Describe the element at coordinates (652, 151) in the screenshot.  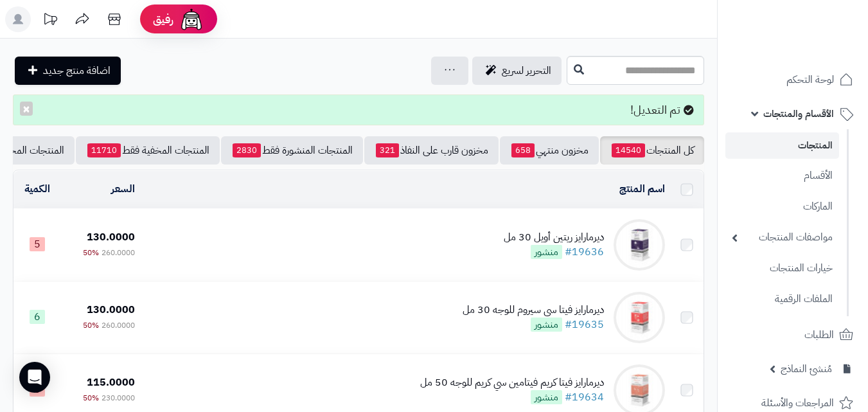
I see `a: كل المنتجات14540` at that location.